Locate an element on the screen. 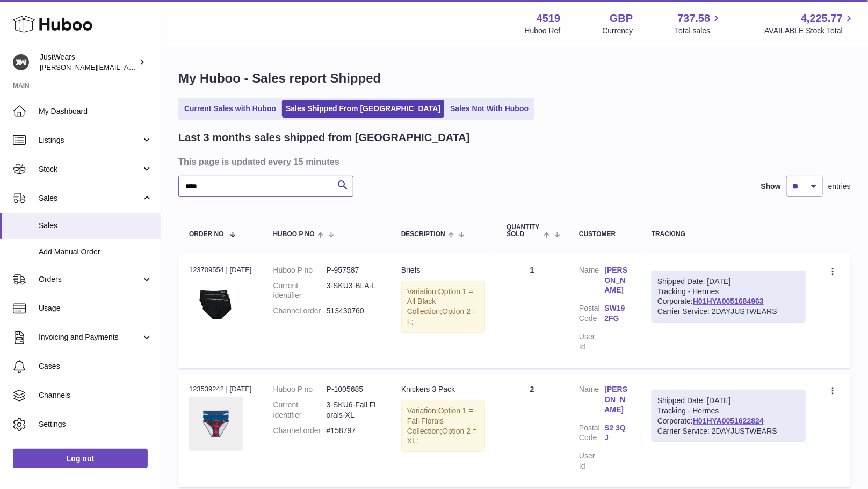  span: AVAILABLE Stock Total is located at coordinates (809, 31).